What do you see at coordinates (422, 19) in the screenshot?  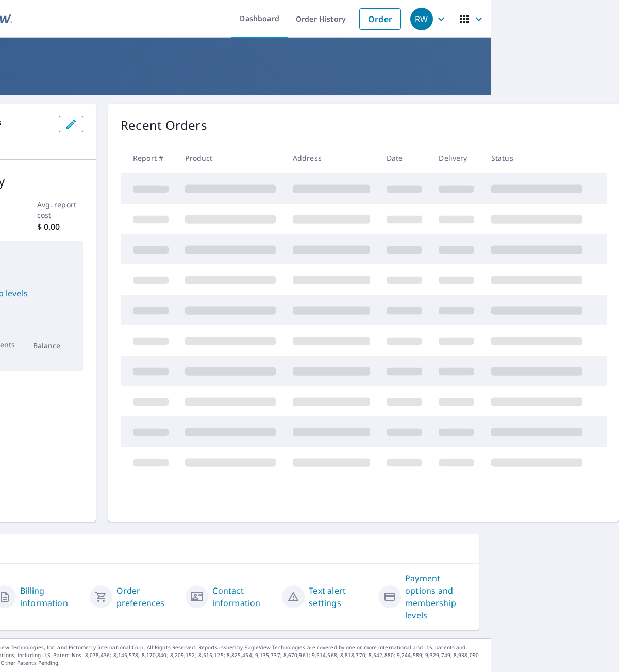 I see `div: RW` at bounding box center [422, 19].